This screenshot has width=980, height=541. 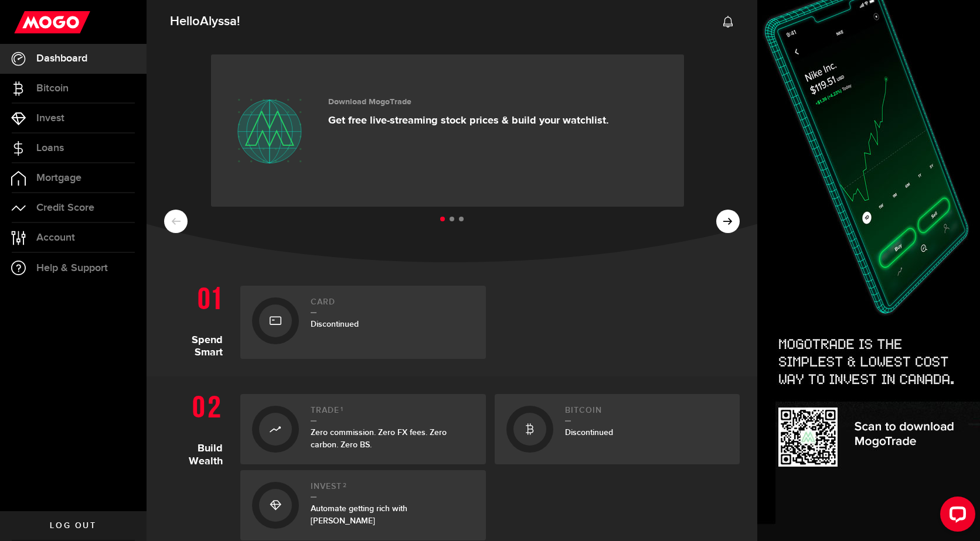 What do you see at coordinates (617, 429) in the screenshot?
I see `a: BitcoinDiscontinued` at bounding box center [617, 429].